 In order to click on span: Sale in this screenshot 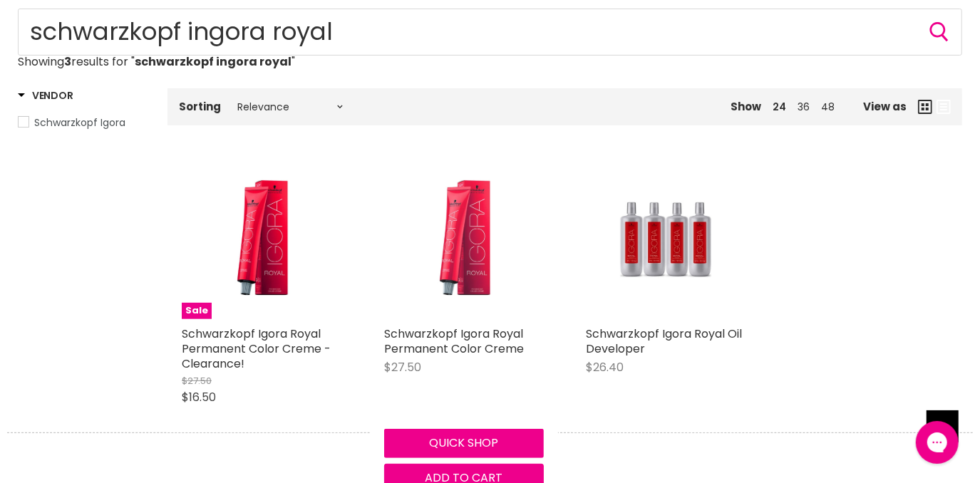, I will do `click(197, 311)`.